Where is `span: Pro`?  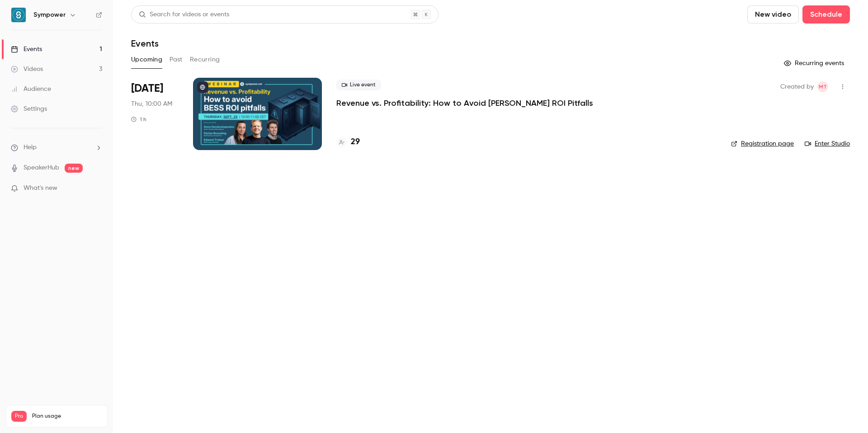 span: Pro is located at coordinates (19, 416).